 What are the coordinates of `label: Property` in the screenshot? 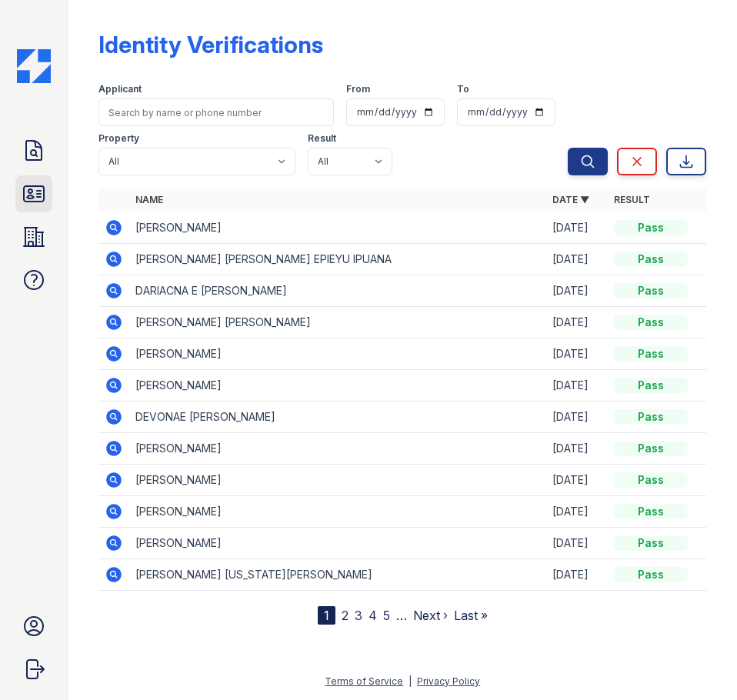 It's located at (118, 138).